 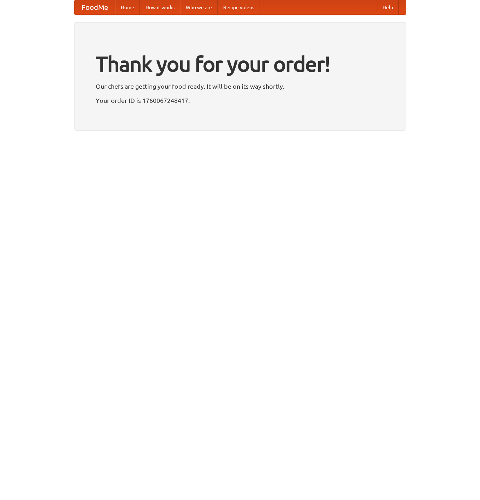 I want to click on a: Who we are, so click(x=199, y=7).